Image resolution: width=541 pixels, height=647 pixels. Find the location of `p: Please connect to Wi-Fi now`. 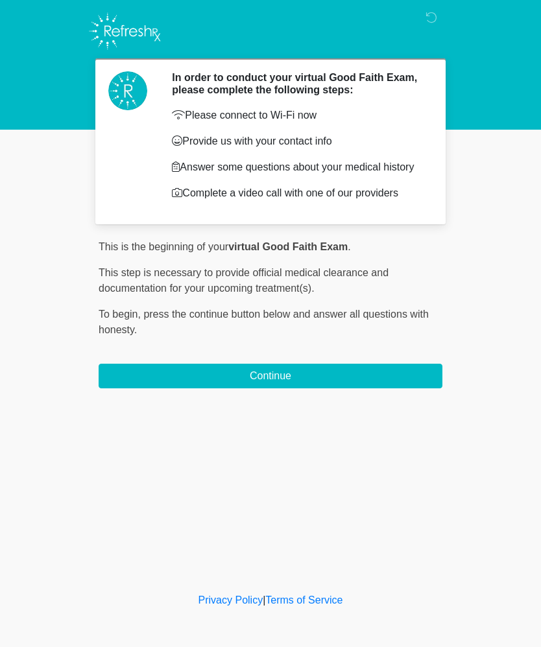

p: Please connect to Wi-Fi now is located at coordinates (297, 115).